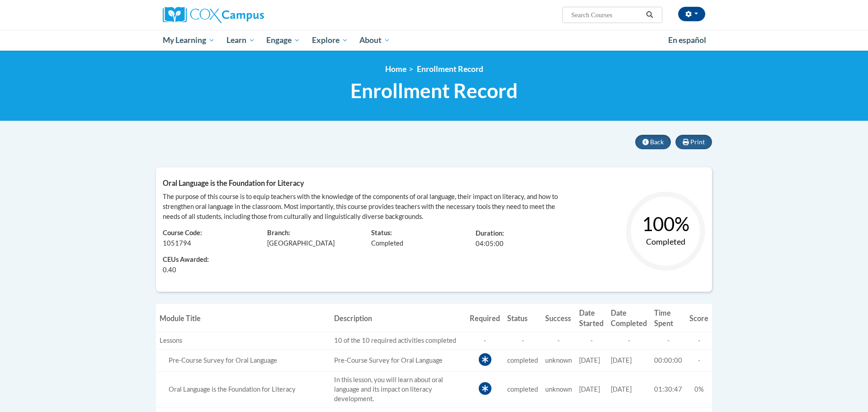 This screenshot has width=868, height=412. I want to click on button: Search, so click(649, 15).